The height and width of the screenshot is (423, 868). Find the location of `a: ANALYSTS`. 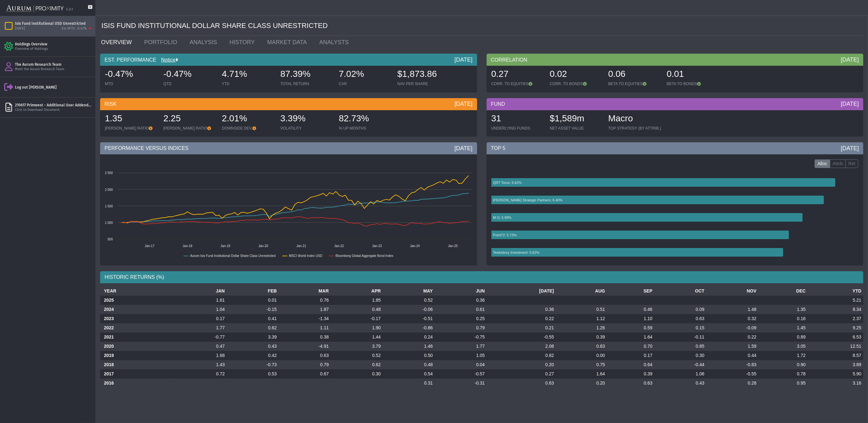

a: ANALYSTS is located at coordinates (335, 42).